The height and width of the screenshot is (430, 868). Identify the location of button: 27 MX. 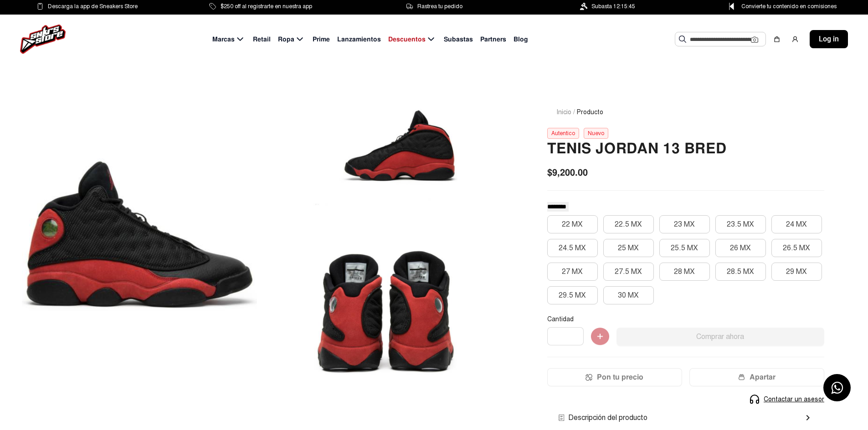
(572, 272).